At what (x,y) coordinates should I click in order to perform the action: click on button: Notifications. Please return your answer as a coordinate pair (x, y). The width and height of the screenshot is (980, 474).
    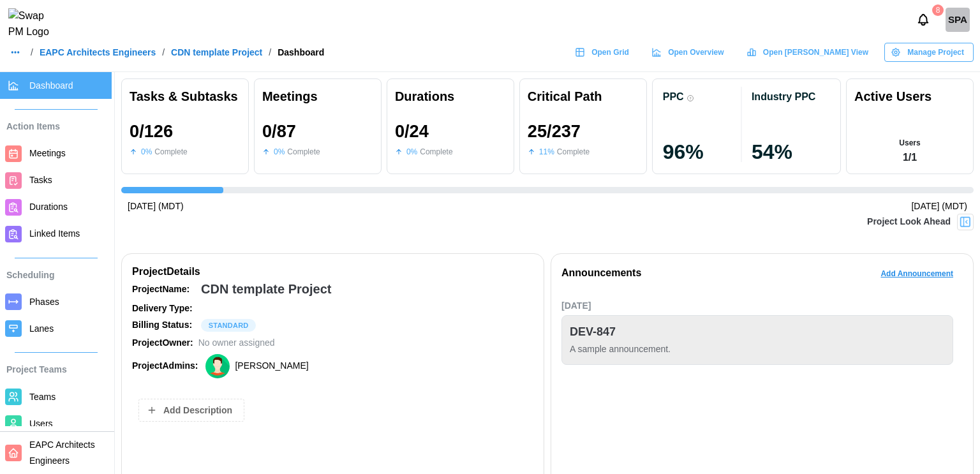
    Looking at the image, I should click on (923, 20).